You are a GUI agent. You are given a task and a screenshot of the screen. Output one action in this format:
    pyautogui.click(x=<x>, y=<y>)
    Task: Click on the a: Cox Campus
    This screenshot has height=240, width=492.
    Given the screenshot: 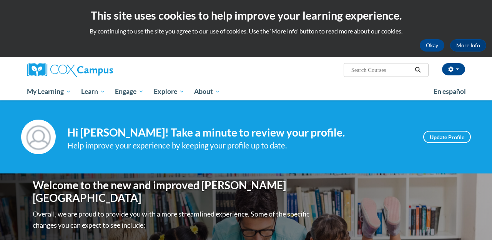 What is the action you would take?
    pyautogui.click(x=96, y=70)
    